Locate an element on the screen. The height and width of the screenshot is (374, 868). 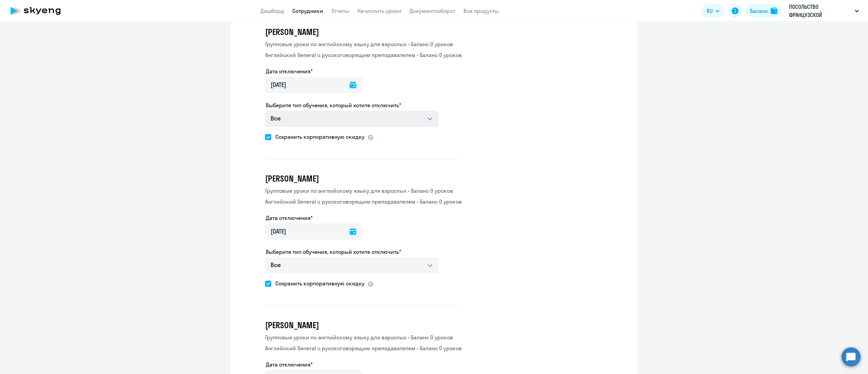
img: balance is located at coordinates (774, 11).